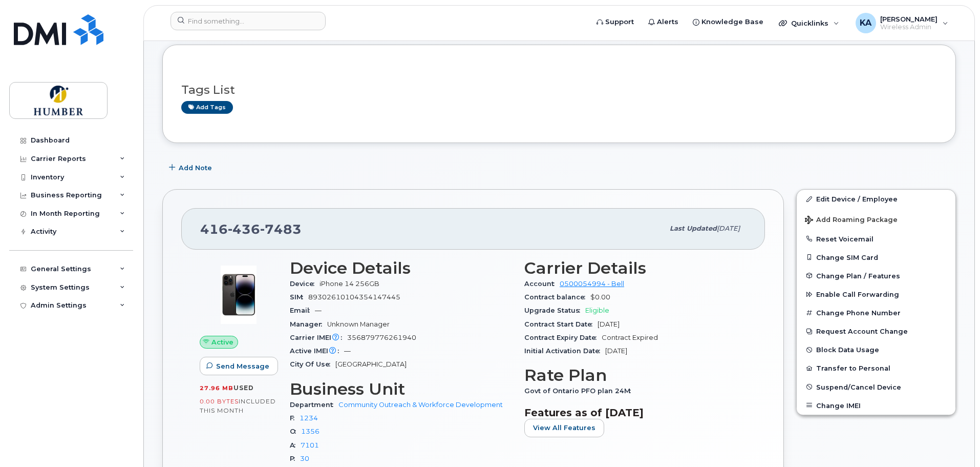 The width and height of the screenshot is (980, 467). I want to click on span: 436, so click(244, 229).